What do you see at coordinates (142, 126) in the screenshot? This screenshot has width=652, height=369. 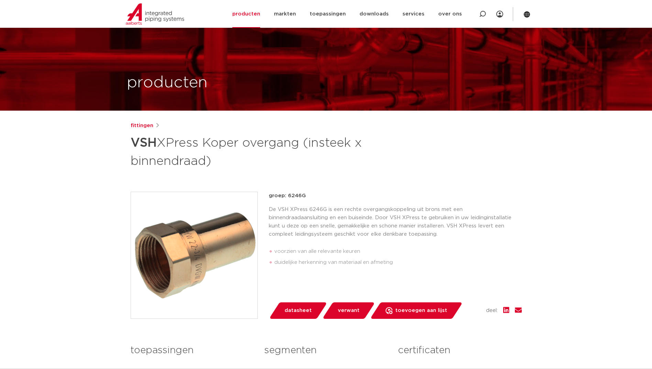 I see `a: fittingen` at bounding box center [142, 126].